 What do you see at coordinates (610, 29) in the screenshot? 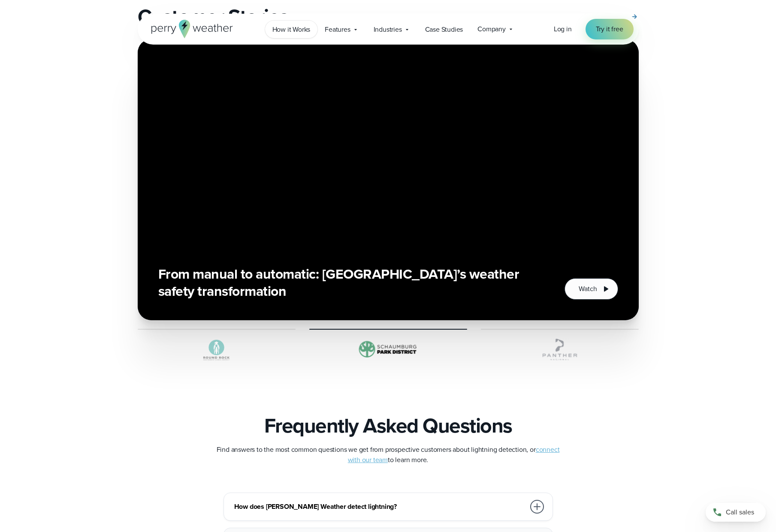
I see `span: Try it free` at bounding box center [610, 29].